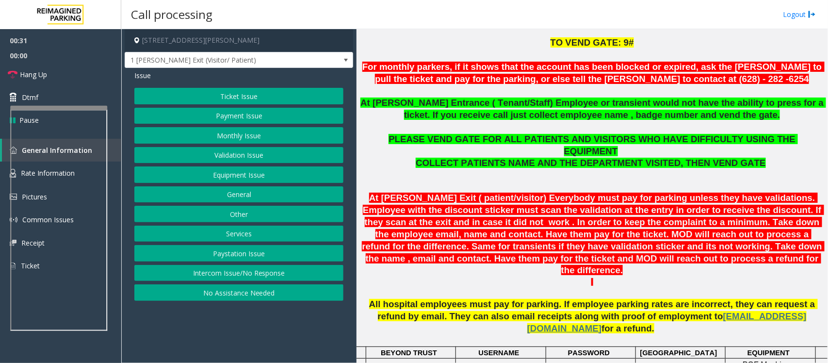  Describe the element at coordinates (239, 214) in the screenshot. I see `button: Other` at that location.